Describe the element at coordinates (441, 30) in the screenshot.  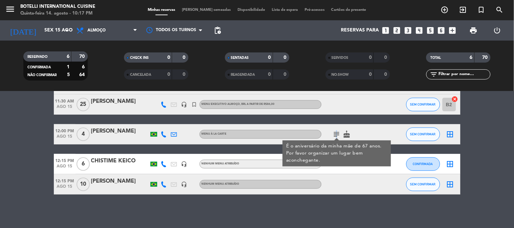
I see `i: looks_6` at that location.